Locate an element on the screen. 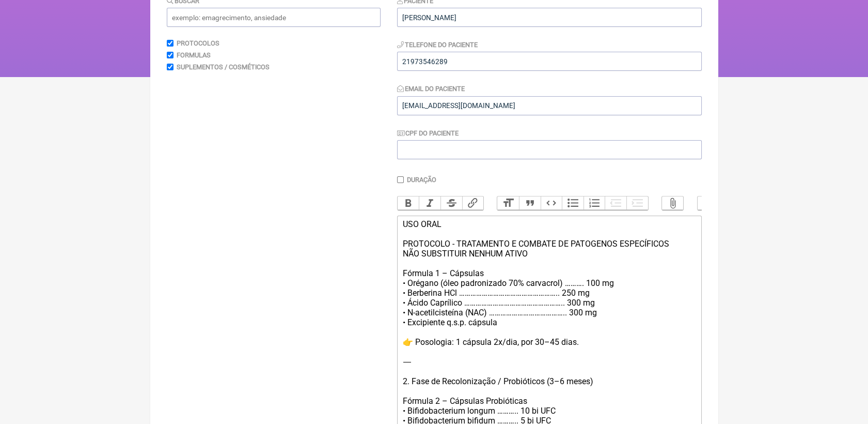  button: Bold is located at coordinates (408, 203).